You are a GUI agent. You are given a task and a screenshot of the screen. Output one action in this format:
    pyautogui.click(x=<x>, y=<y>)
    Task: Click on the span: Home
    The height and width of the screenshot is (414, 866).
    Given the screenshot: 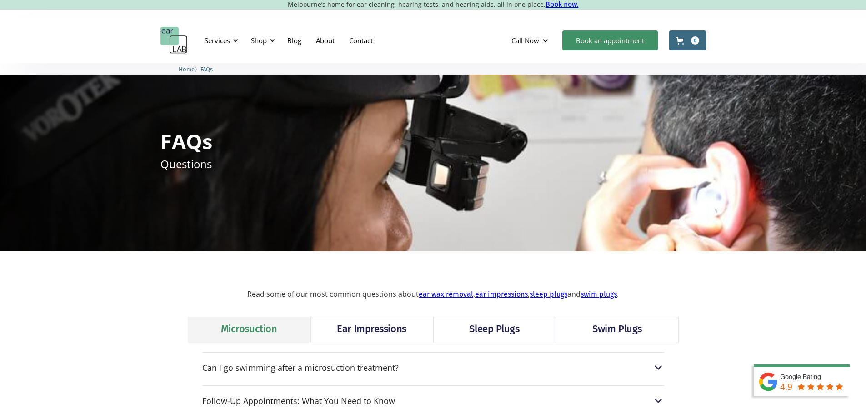 What is the action you would take?
    pyautogui.click(x=186, y=69)
    